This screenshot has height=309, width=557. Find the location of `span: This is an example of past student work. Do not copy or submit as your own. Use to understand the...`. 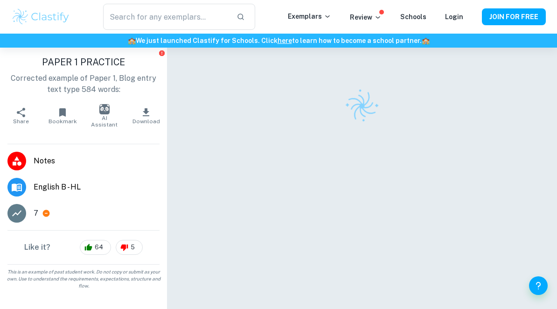

span: This is an example of past student work. Do not copy or submit as your own. Use to understand the... is located at coordinates (84, 278).